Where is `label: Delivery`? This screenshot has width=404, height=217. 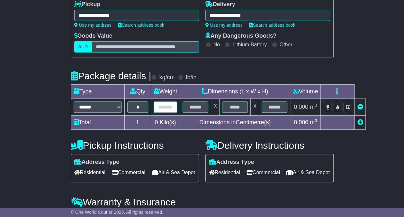
label: Delivery is located at coordinates (220, 4).